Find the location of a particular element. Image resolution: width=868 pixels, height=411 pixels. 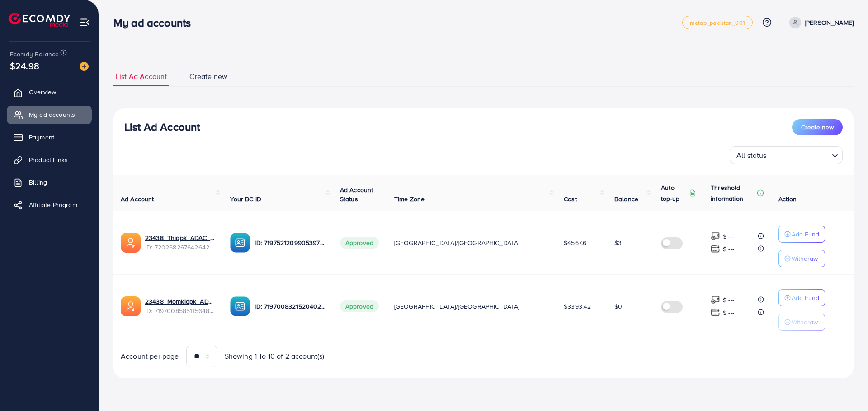

a: My ad accounts is located at coordinates (49, 115).